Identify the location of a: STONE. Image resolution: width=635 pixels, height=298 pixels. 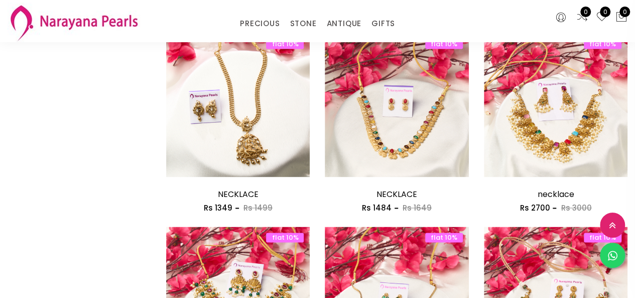
(303, 24).